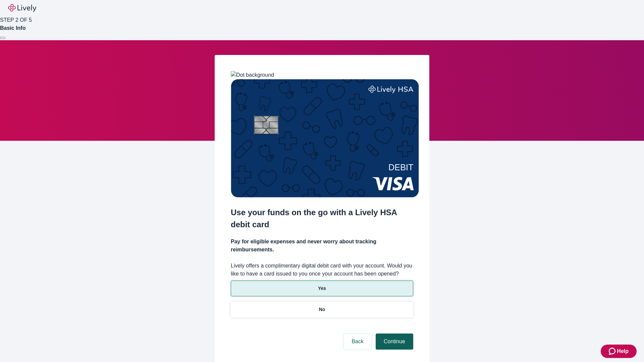 The height and width of the screenshot is (362, 644). Describe the element at coordinates (322, 288) in the screenshot. I see `button: Yes` at that location.